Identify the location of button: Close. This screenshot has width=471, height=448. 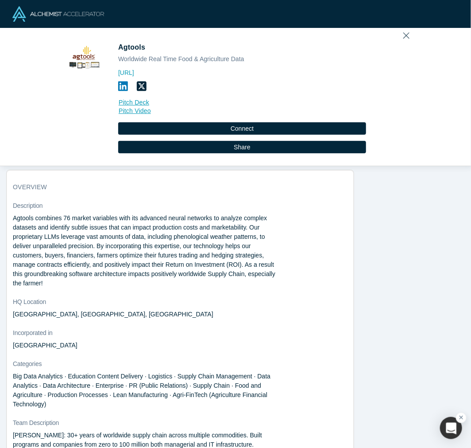
(406, 35).